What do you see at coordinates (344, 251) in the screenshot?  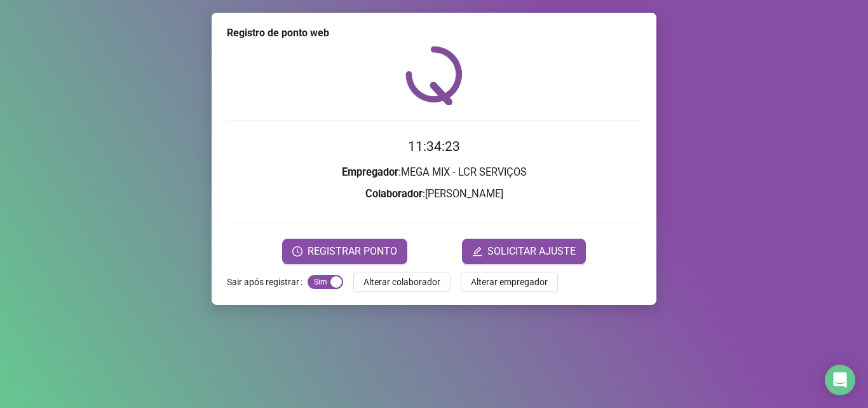 I see `button: REGISTRAR PONTO` at bounding box center [344, 251].